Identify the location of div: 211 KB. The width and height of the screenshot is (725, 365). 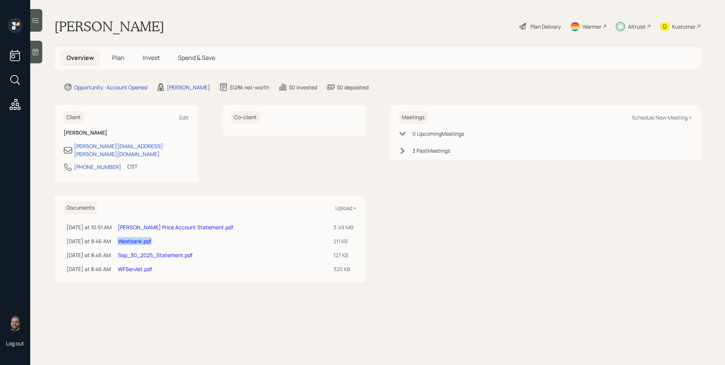
(343, 241).